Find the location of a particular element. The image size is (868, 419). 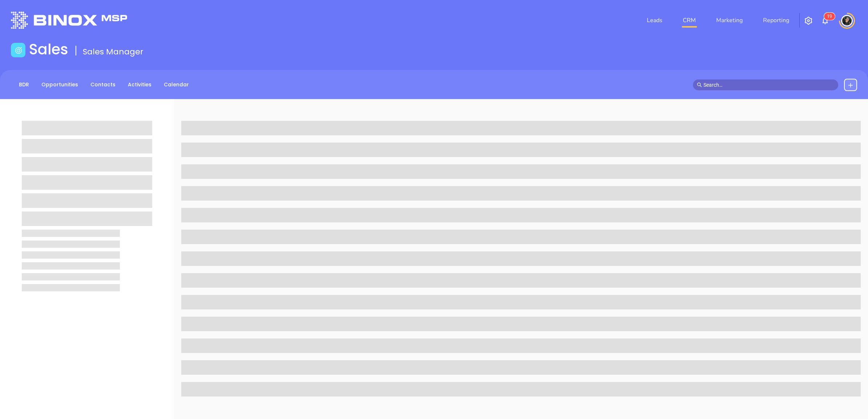

a: Marketing is located at coordinates (729, 20).